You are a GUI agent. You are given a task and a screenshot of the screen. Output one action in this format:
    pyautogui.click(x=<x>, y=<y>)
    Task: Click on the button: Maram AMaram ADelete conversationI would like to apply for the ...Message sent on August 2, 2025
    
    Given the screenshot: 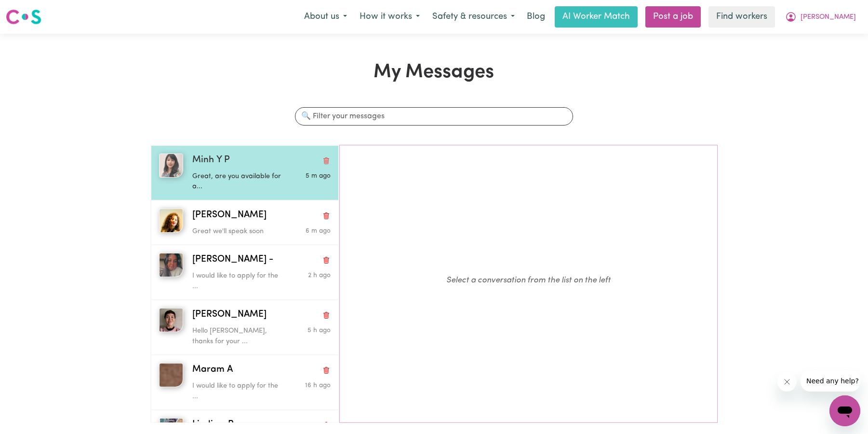 What is the action you would take?
    pyautogui.click(x=244, y=381)
    